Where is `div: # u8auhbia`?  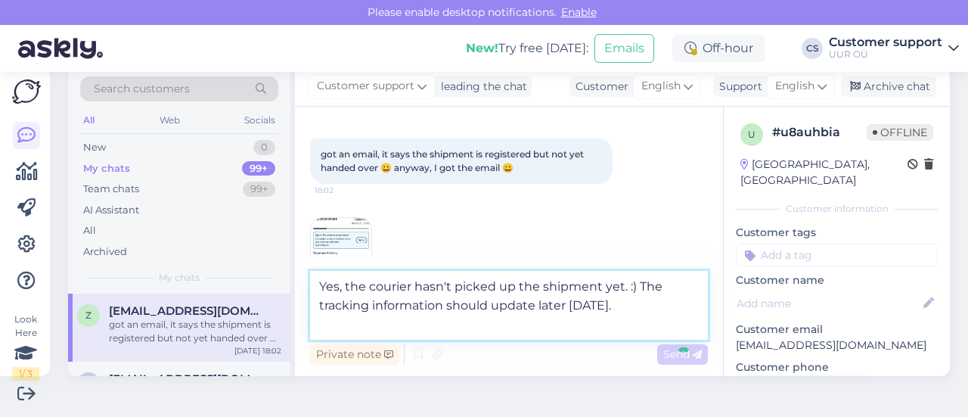 div: # u8auhbia is located at coordinates (819, 132).